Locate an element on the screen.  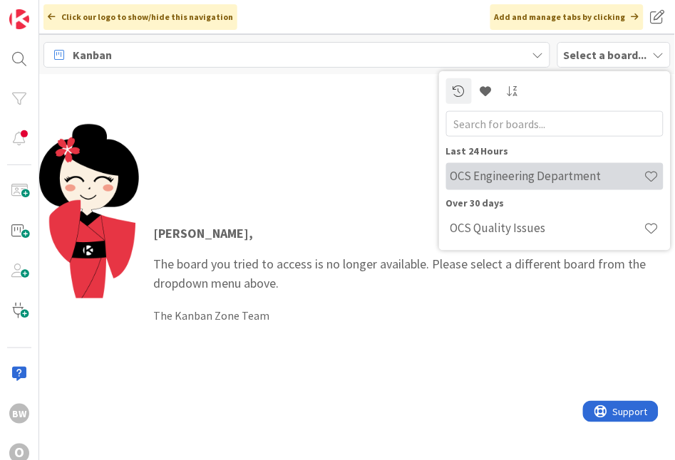
img: Visit kanbanzone.com is located at coordinates (19, 19).